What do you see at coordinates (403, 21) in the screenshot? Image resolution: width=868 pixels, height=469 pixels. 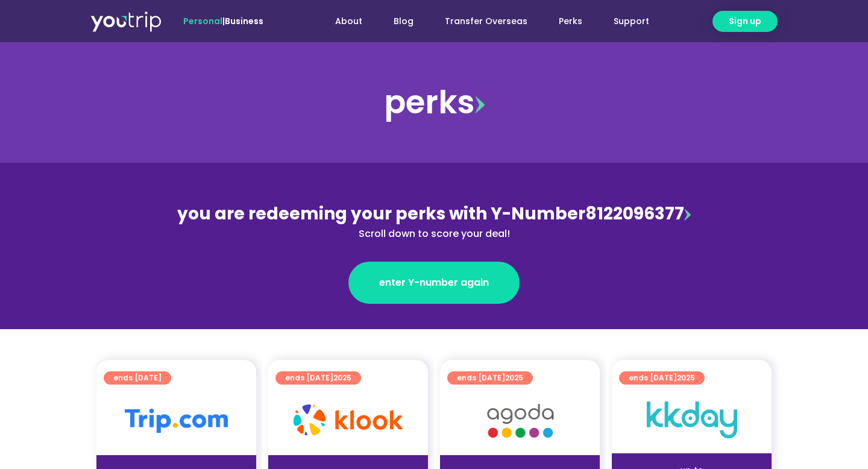 I see `a: Blog` at bounding box center [403, 21].